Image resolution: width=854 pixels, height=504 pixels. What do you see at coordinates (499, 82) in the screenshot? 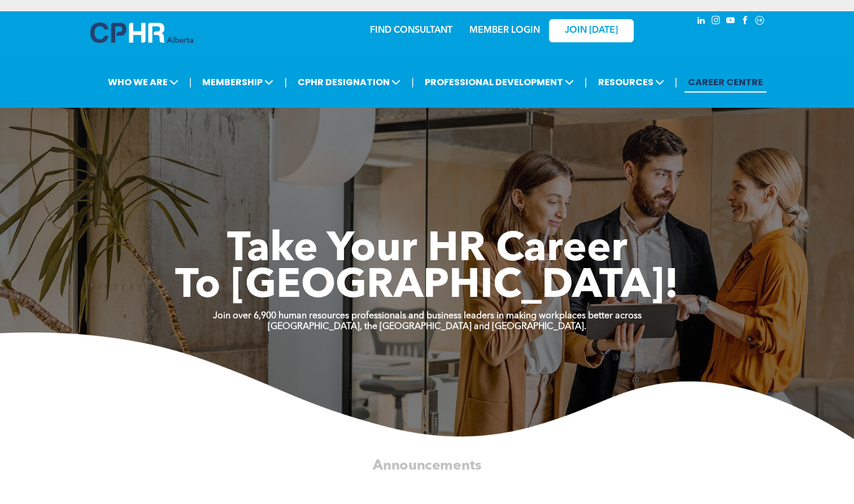
I see `span: PROFESSIONAL DEVELOPMENT` at bounding box center [499, 82].